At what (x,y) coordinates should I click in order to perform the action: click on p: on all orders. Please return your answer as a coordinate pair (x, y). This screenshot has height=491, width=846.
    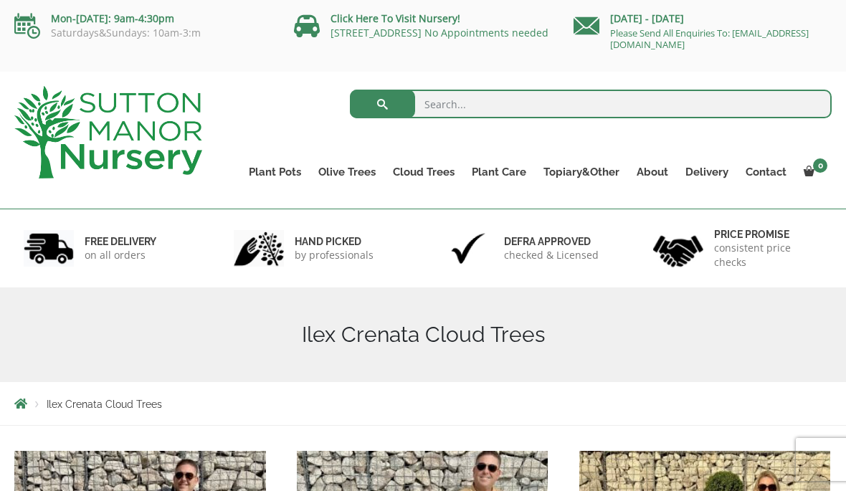
    Looking at the image, I should click on (120, 255).